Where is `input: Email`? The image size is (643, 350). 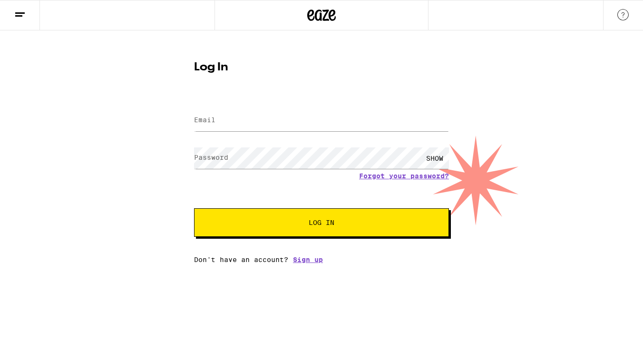
input: Email is located at coordinates (322, 120).